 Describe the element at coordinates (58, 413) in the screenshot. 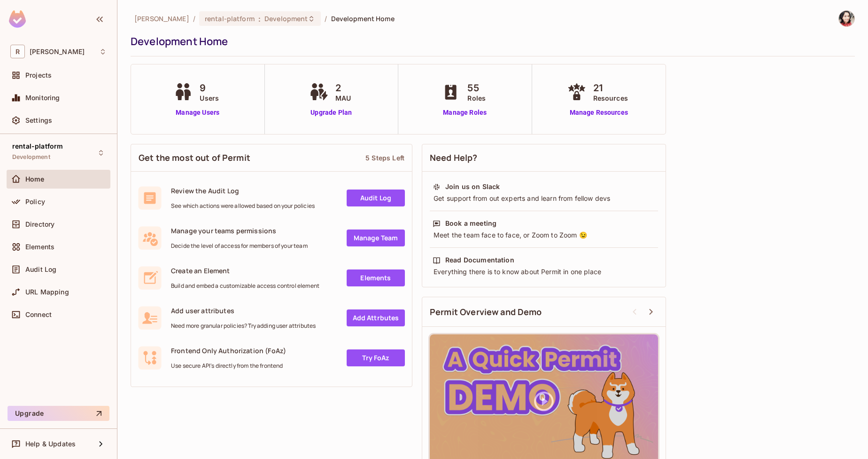

I see `button: Upgrade` at that location.